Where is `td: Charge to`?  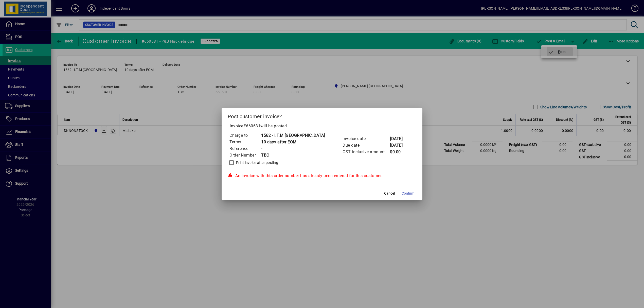
td: Charge to is located at coordinates (245, 135).